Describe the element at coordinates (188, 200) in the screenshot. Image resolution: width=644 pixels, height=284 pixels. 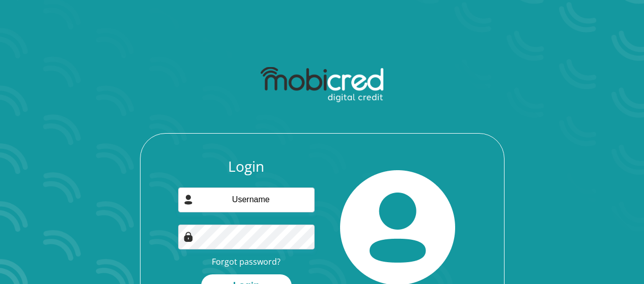
I see `img: user-icon image` at that location.